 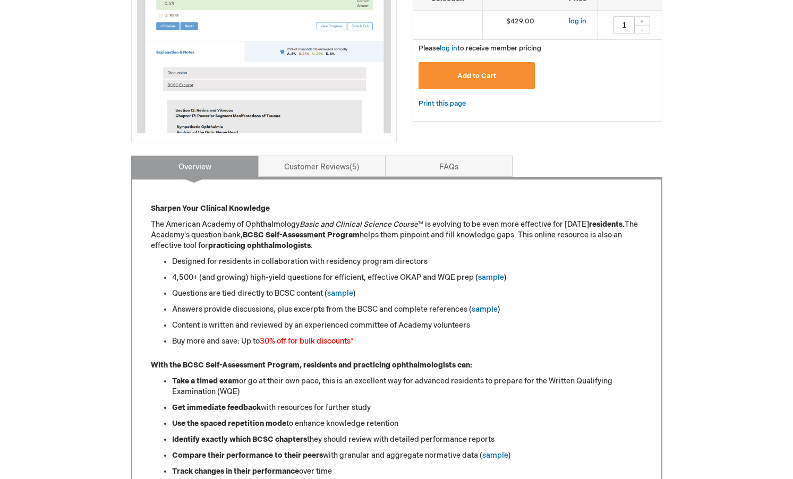 What do you see at coordinates (407, 387) in the screenshot?
I see `li: or go at their own pace, this is an excellent way for advanced residents to prepare for the Writt...` at bounding box center [407, 387].